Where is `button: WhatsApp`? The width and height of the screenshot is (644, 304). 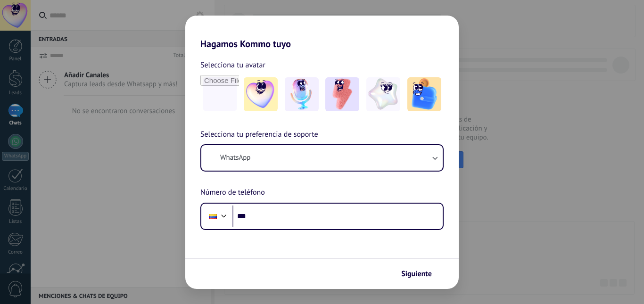 button: WhatsApp is located at coordinates (322, 158).